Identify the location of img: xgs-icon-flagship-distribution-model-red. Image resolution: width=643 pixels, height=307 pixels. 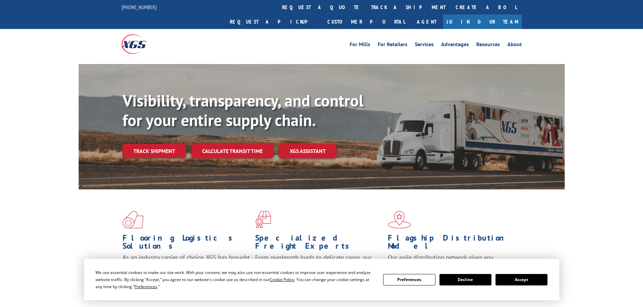
(399, 220).